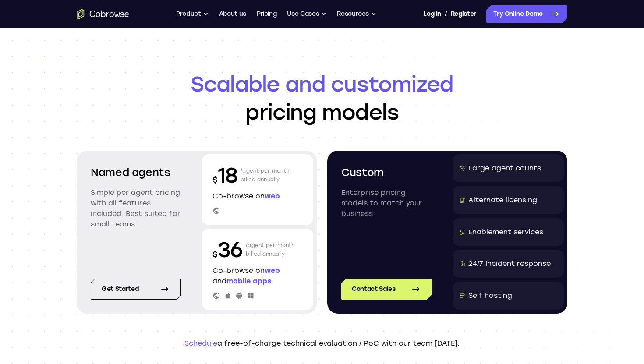 This screenshot has height=364, width=644. I want to click on p: Simple per agent pricing with all features included. Best suited for small teams., so click(135, 208).